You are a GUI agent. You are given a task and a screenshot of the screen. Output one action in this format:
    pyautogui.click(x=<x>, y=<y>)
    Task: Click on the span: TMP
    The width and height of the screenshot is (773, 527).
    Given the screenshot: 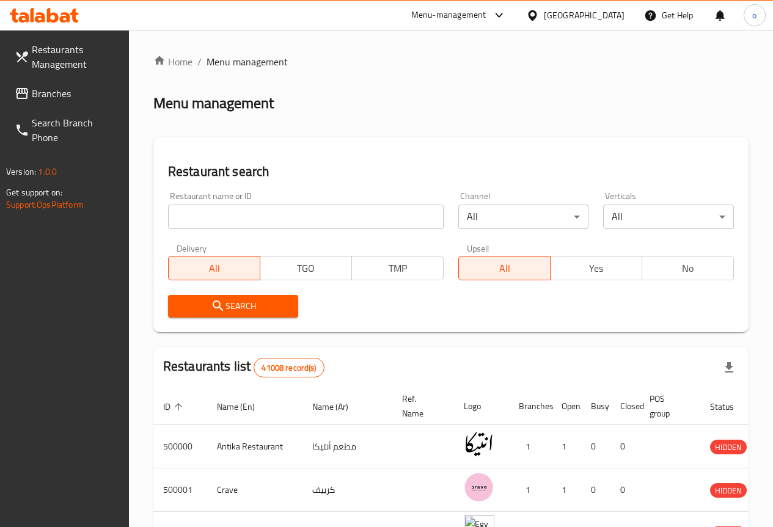 What is the action you would take?
    pyautogui.click(x=398, y=268)
    